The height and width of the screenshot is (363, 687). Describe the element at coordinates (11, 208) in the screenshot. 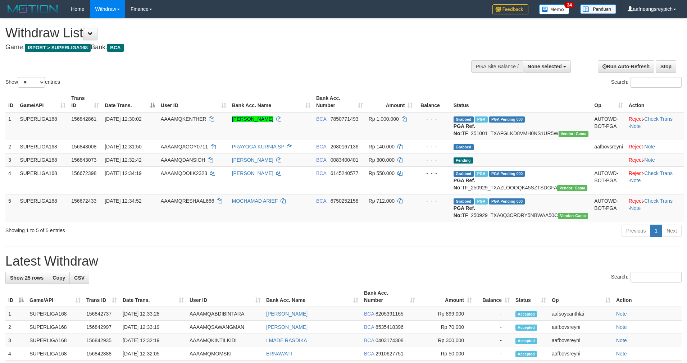

I see `td: 5` at that location.